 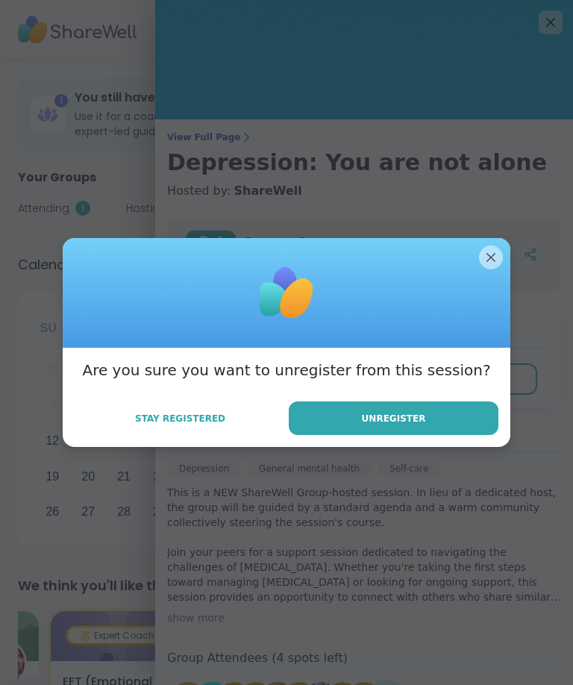 What do you see at coordinates (393, 418) in the screenshot?
I see `button: Unregister` at bounding box center [393, 418].